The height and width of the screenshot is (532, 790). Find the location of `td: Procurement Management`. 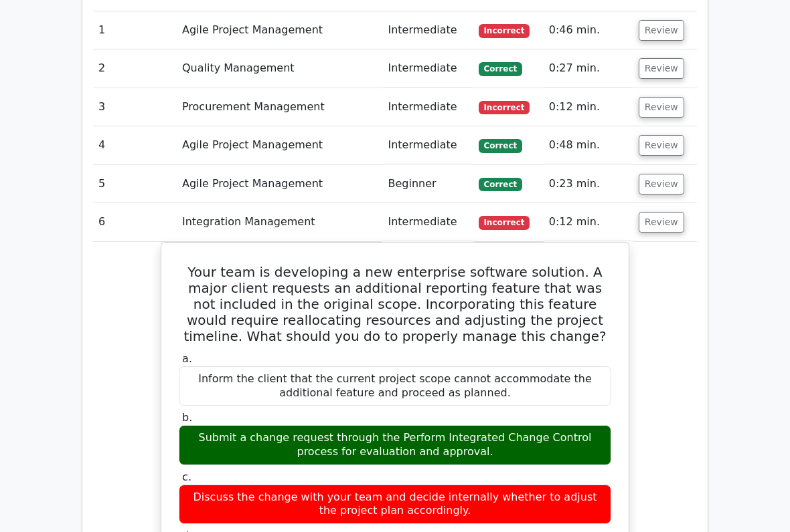

td: Procurement Management is located at coordinates (280, 107).